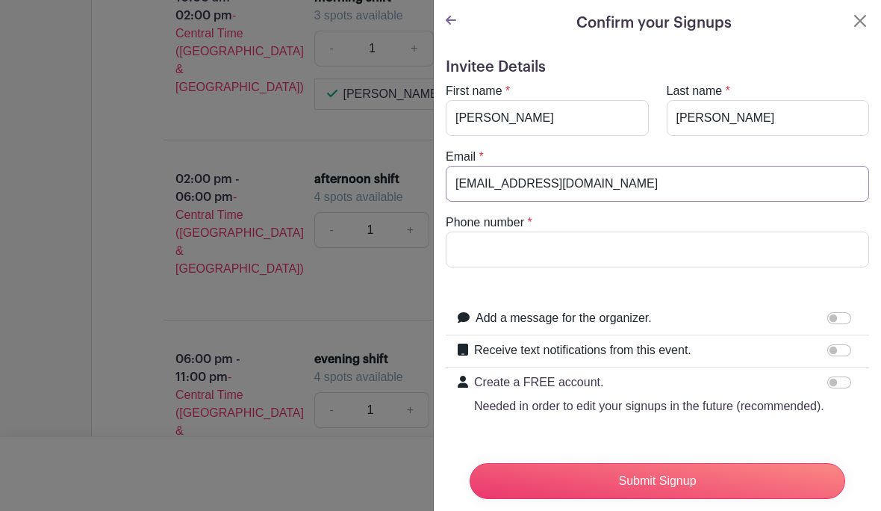  I want to click on button: Close, so click(860, 21).